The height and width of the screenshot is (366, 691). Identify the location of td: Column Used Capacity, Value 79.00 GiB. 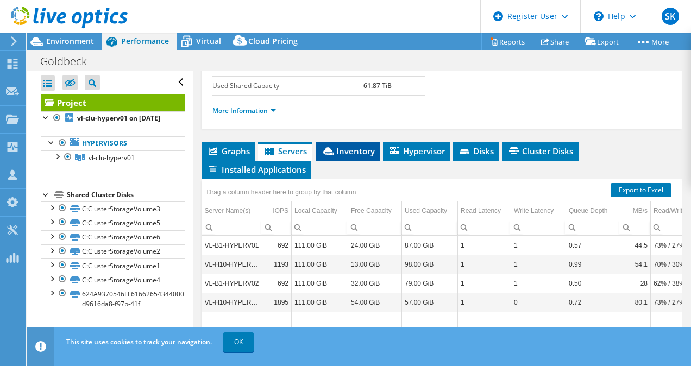
(430, 283).